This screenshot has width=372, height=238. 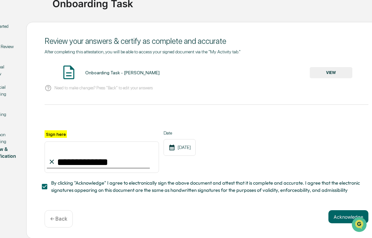 What do you see at coordinates (63, 113) in the screenshot?
I see `a: Powered byPylon` at bounding box center [63, 113].